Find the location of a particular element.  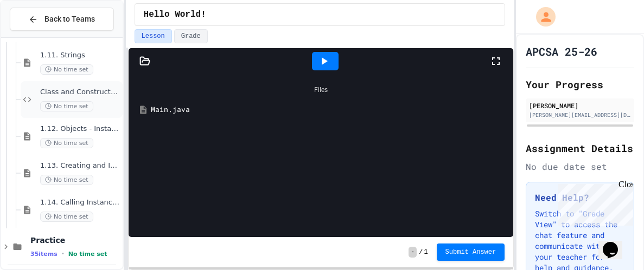

span: Class and Constructor Practice is located at coordinates (80, 92).